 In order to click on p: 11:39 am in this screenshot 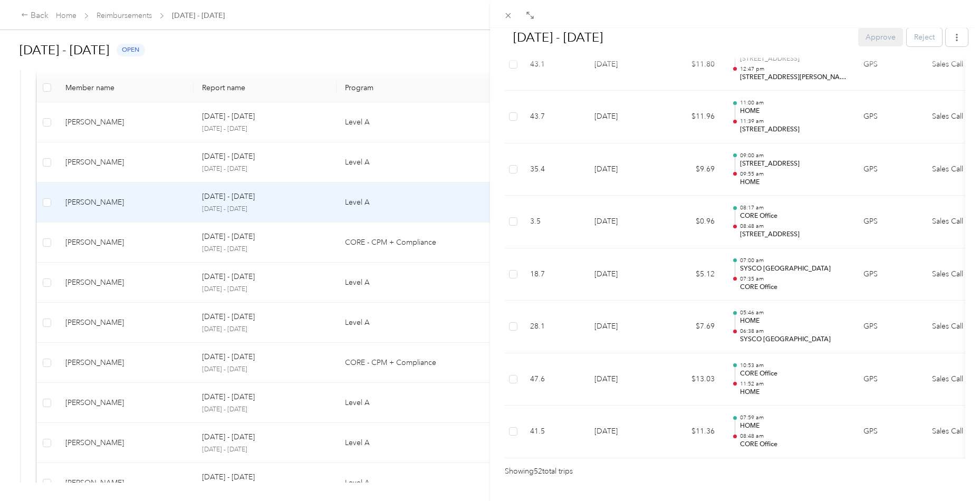, I will do `click(793, 121)`.